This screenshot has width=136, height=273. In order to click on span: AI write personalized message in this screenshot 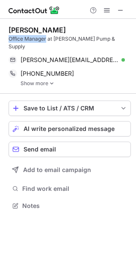, I will do `click(69, 129)`.